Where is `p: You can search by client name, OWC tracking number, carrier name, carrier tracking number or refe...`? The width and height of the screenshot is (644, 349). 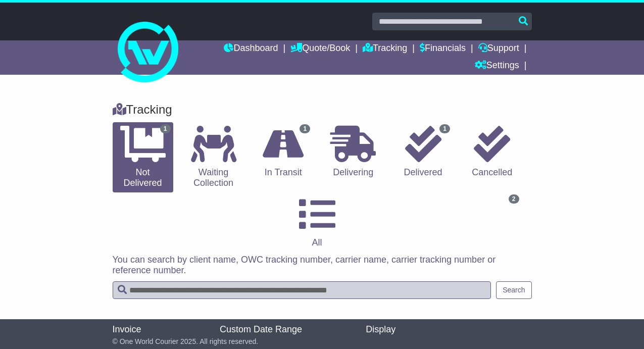
p: You can search by client name, OWC tracking number, carrier name, carrier tracking number or refe... is located at coordinates (322, 265).